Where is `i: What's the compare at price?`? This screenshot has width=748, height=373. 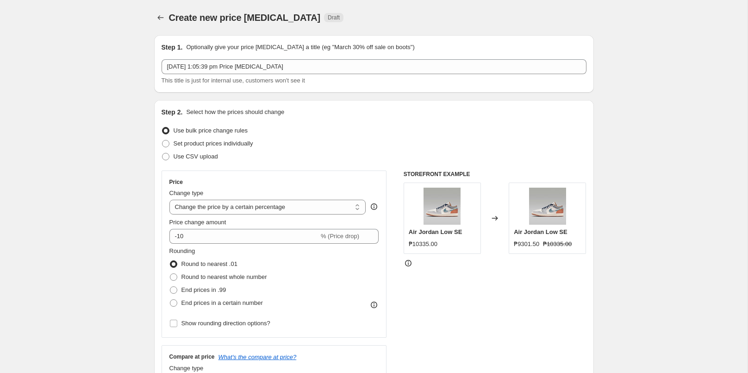
i: What's the compare at price? is located at coordinates (257, 357).